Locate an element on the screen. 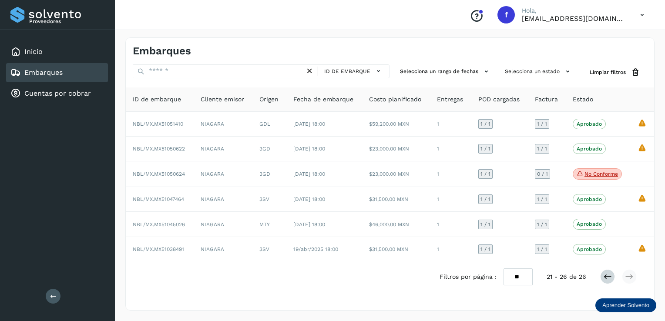 Image resolution: width=665 pixels, height=321 pixels. span: 21 - 26 de 26 is located at coordinates (566, 277).